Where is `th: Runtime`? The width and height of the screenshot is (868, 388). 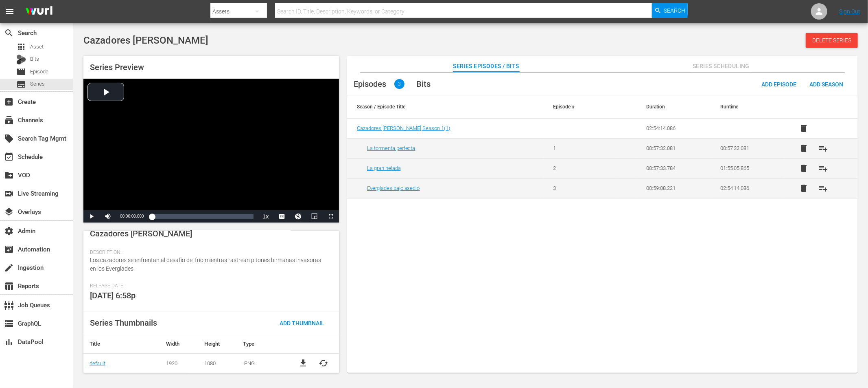
th: Runtime is located at coordinates (747, 107).